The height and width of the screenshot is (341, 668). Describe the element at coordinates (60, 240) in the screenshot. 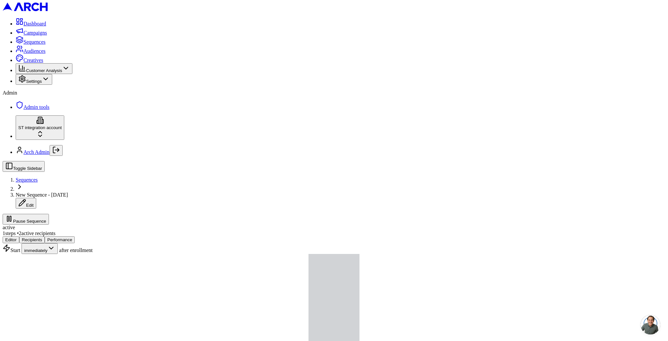

I see `button: Performance` at that location.